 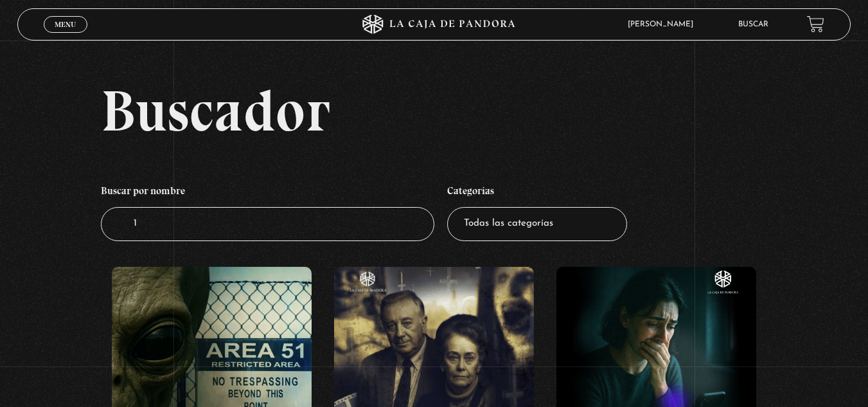 What do you see at coordinates (537, 193) in the screenshot?
I see `h4: Categorías` at bounding box center [537, 193].